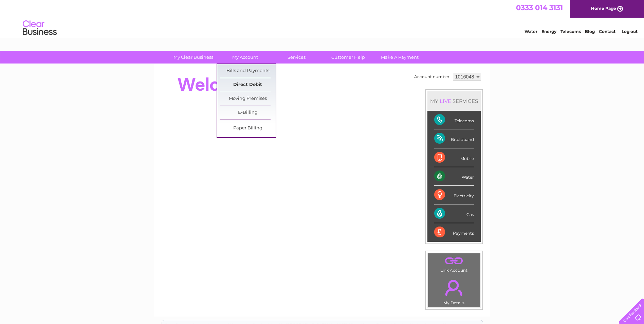  Describe the element at coordinates (247, 129) in the screenshot. I see `a: Paper Billing` at that location.